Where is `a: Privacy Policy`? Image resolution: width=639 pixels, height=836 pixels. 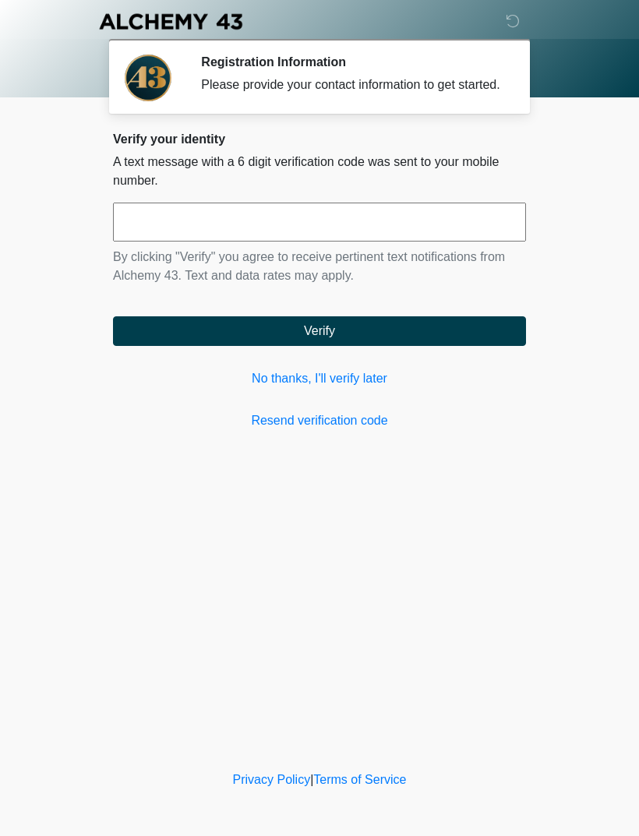
a: Privacy Policy is located at coordinates (272, 779).